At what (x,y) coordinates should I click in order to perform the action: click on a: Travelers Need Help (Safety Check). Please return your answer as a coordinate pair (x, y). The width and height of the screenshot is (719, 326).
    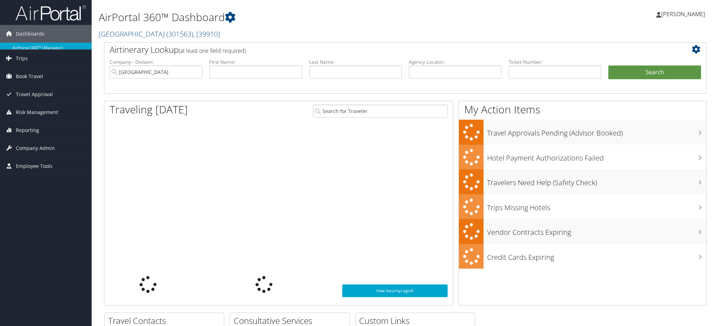
    Looking at the image, I should click on (582, 182).